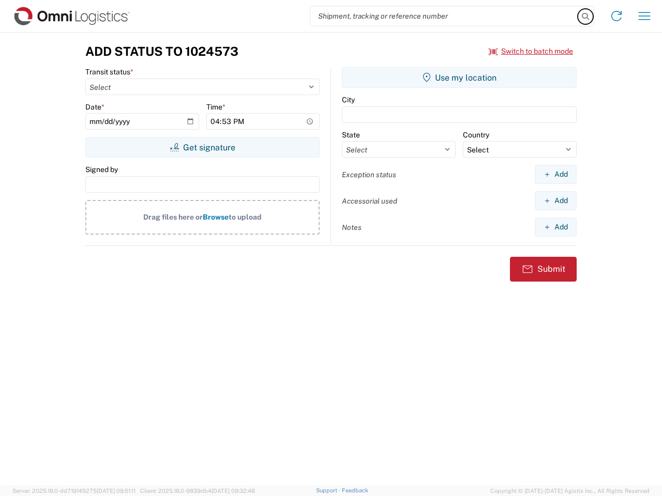 Image resolution: width=662 pixels, height=496 pixels. Describe the element at coordinates (216, 107) in the screenshot. I see `label: Time` at that location.